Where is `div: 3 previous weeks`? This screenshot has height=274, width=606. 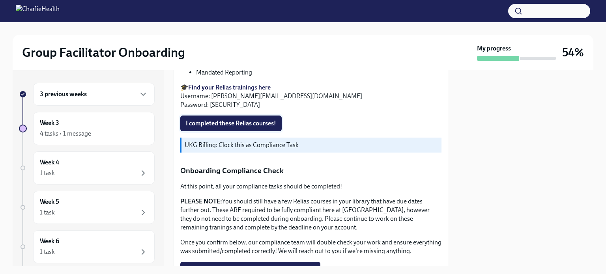
div: 3 previous weeks is located at coordinates (94, 94).